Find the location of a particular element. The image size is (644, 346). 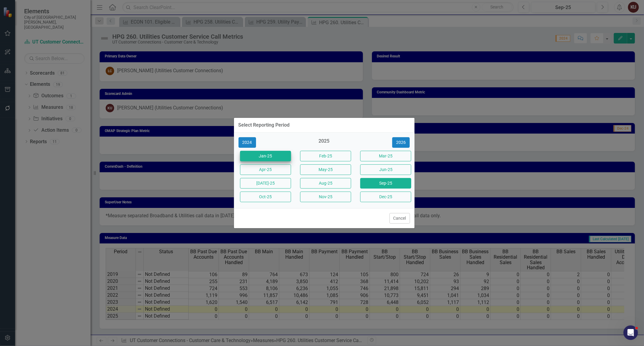

button: Cancel is located at coordinates (400, 218).